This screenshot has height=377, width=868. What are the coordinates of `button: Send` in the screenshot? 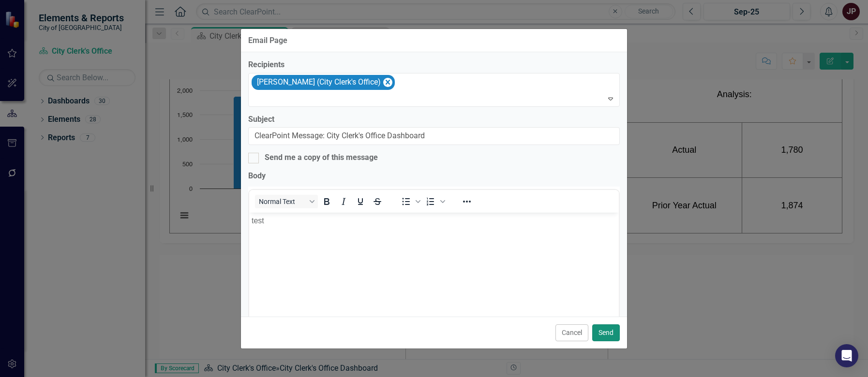 It's located at (606, 333).